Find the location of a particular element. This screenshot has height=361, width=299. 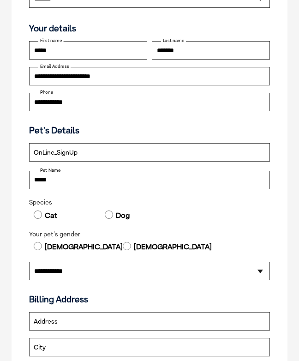

label: Phone is located at coordinates (47, 92).